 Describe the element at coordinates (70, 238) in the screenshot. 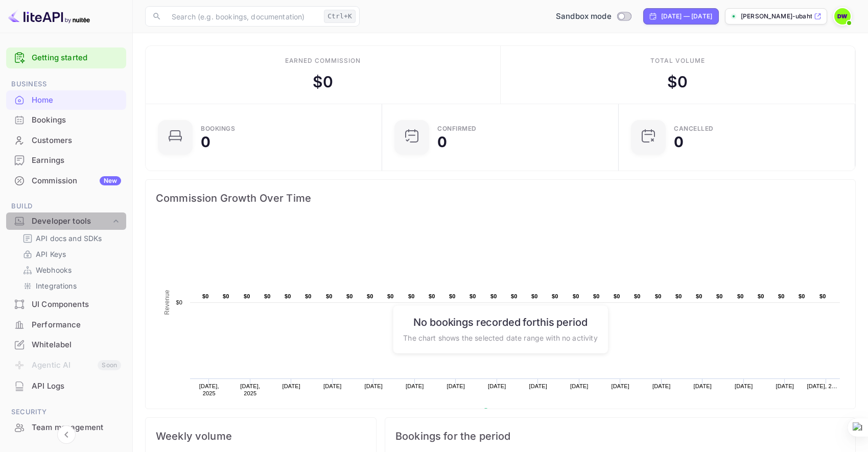

I see `div: API docs and SDKs` at that location.